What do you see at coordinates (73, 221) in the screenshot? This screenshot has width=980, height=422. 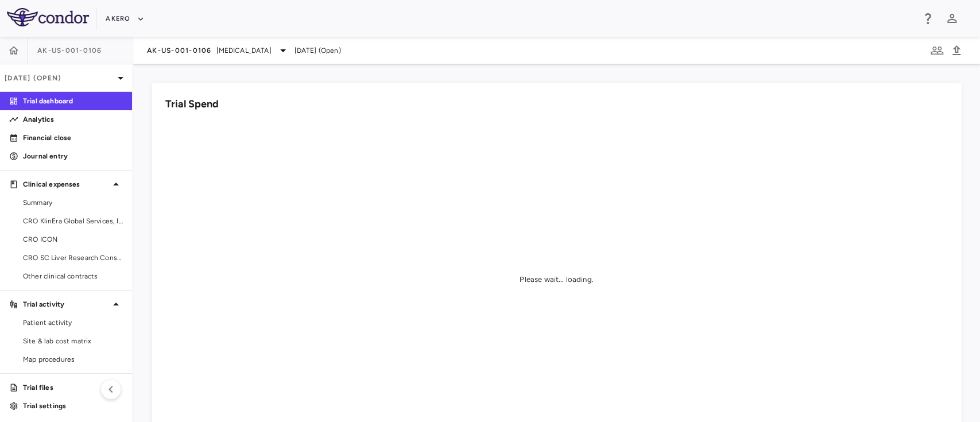 I see `span: CRO KlinEra Global Services, Inc` at bounding box center [73, 221].